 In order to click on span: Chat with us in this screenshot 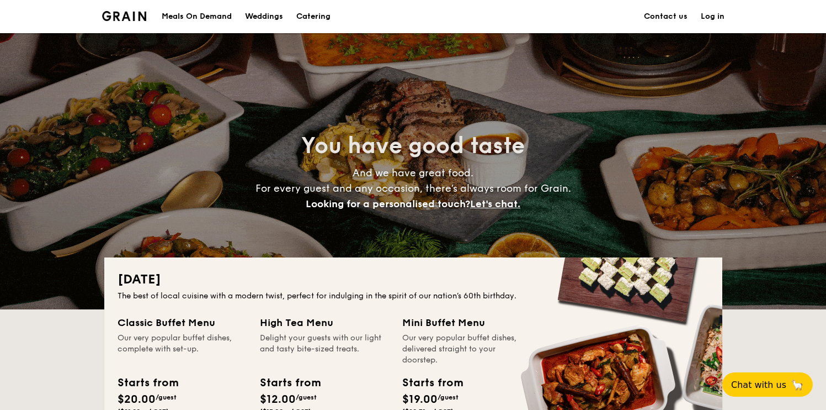, I will do `click(759, 384)`.